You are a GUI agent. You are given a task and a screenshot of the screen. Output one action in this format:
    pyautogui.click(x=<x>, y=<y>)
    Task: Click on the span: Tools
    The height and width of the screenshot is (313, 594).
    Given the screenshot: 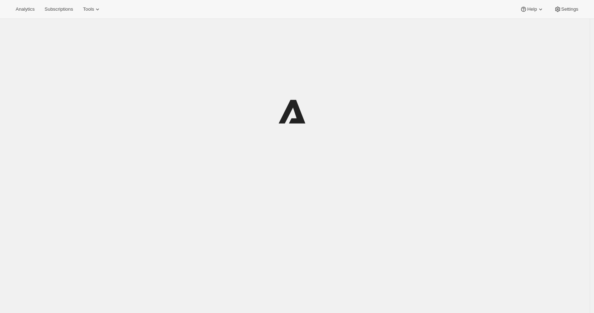 What is the action you would take?
    pyautogui.click(x=88, y=9)
    